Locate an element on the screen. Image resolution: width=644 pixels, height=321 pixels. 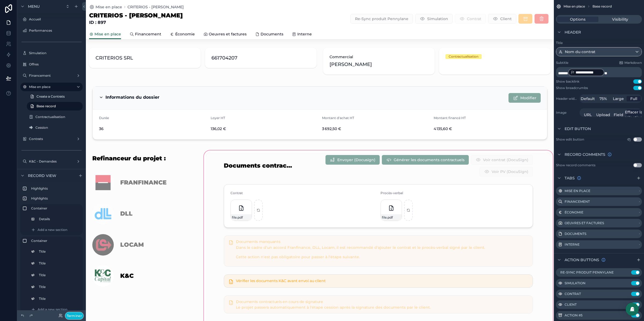
a: Contractualisation is located at coordinates (55, 117).